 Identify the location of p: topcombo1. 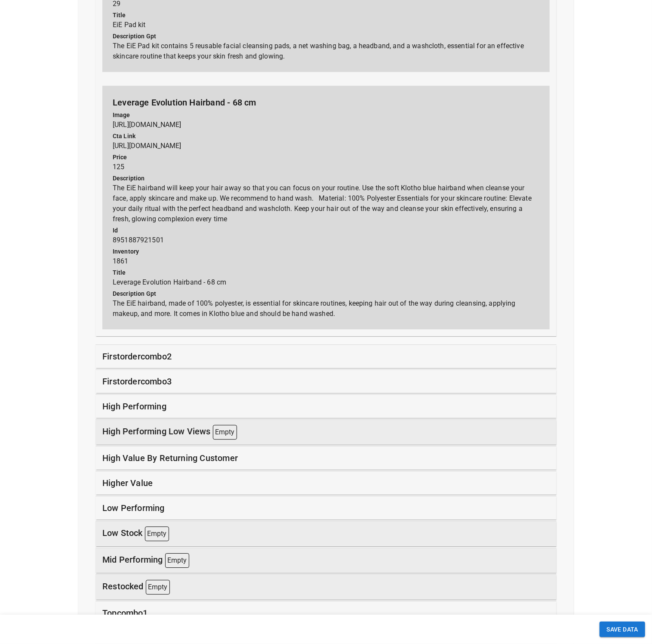
(126, 613).